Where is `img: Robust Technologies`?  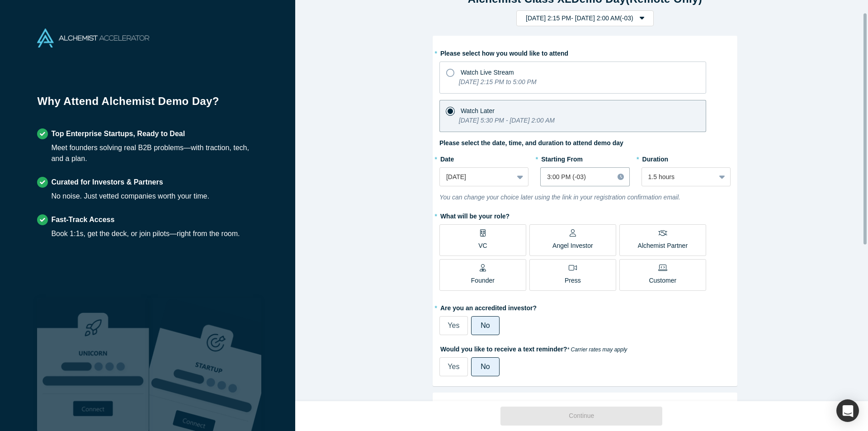
img: Robust Technologies is located at coordinates (93, 364).